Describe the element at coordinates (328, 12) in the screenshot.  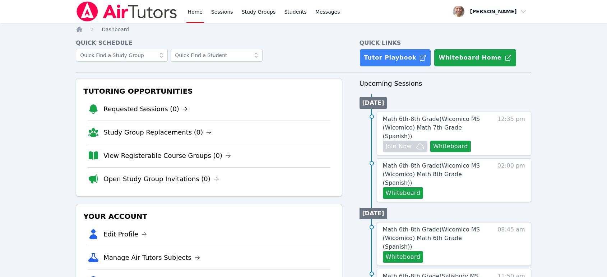
I see `span: Messages` at that location.